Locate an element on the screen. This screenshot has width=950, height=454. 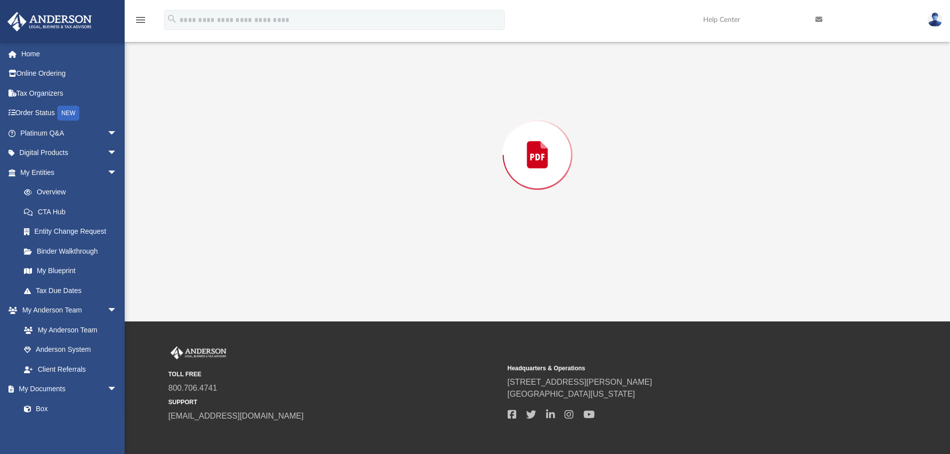
a: My Blueprint is located at coordinates (70, 271).